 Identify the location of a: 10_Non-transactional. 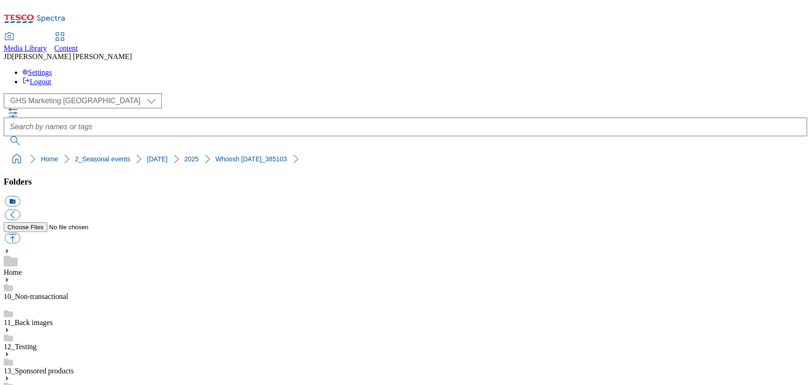
(36, 296).